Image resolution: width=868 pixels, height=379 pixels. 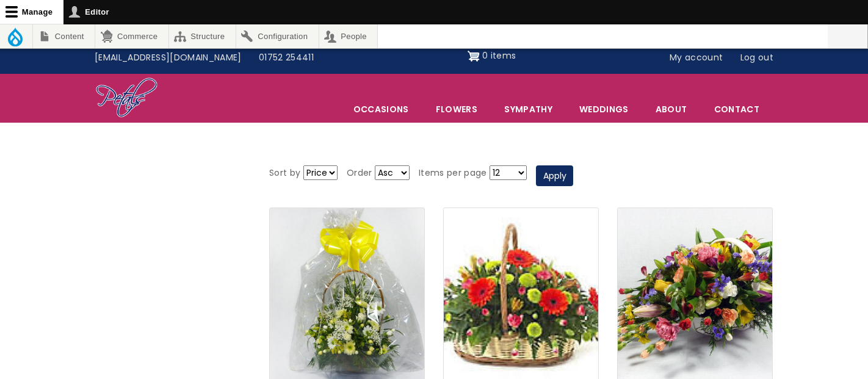 I want to click on button: Apply, so click(x=554, y=176).